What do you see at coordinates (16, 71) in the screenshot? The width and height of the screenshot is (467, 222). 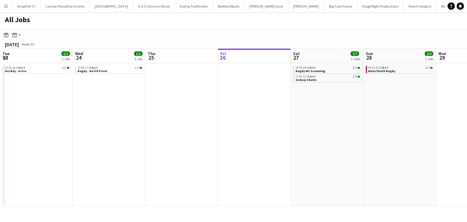 I see `span: Hockey - Astro` at bounding box center [16, 71].